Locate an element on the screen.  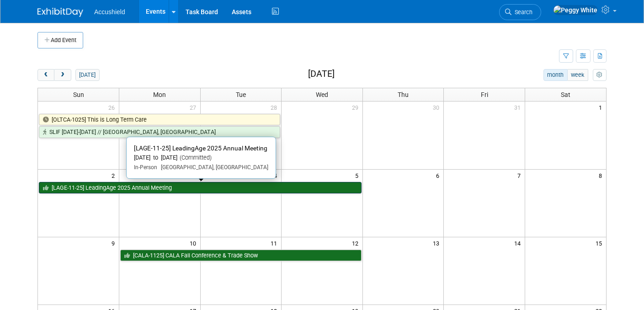
a: Search is located at coordinates (520, 12).